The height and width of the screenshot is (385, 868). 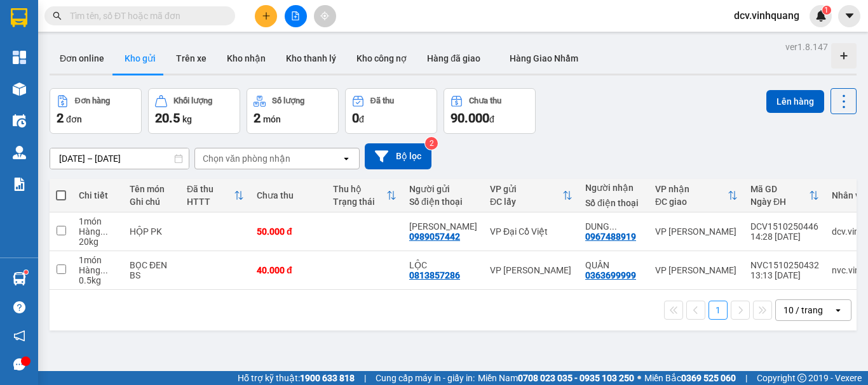 I want to click on div: VP Đại Cồ Việt, so click(x=531, y=232).